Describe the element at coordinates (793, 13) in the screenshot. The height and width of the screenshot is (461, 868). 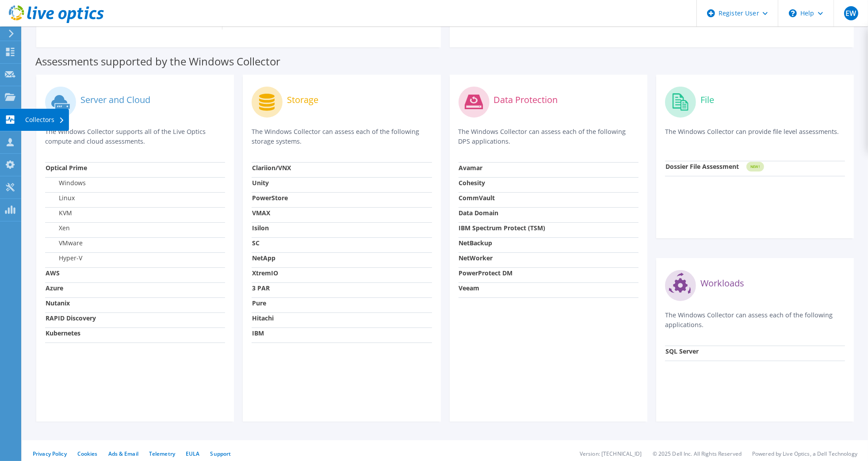
I see `svg: \n` at that location.